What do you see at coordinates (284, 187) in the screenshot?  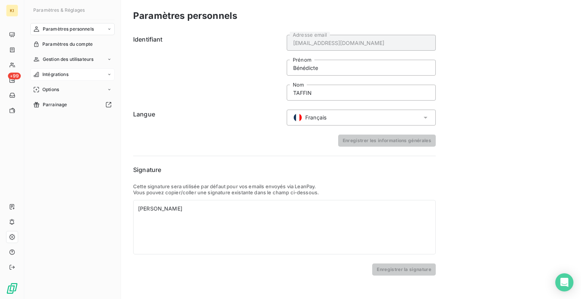 I see `p: Cette signature sera utilisée par défaut pour vos emails envoyés via LeanPay.` at bounding box center [284, 187].